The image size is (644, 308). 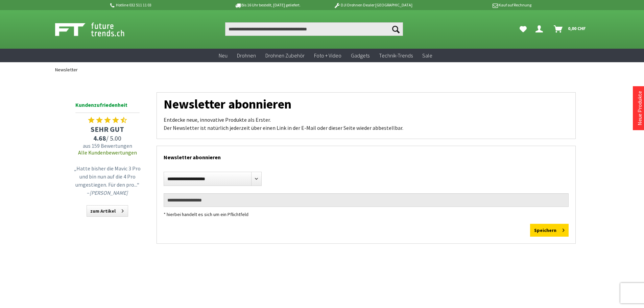 I want to click on img: Shop Futuretrends - zur Startseite wechseln, so click(x=97, y=30).